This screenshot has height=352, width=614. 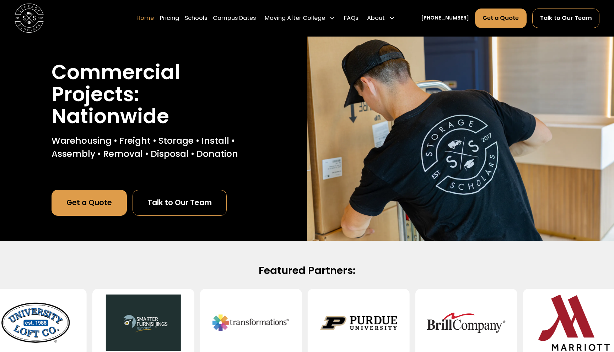 I want to click on a: Campus Dates, so click(x=234, y=18).